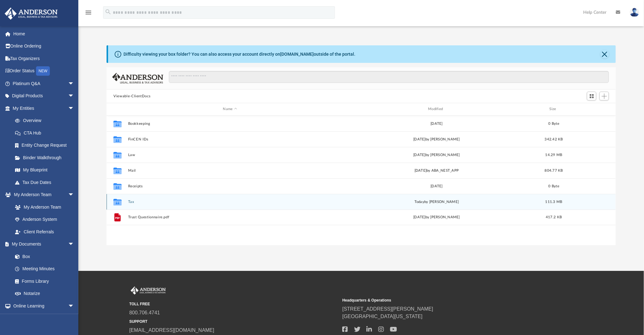 The width and height of the screenshot is (644, 335). I want to click on div: Name, so click(230, 109).